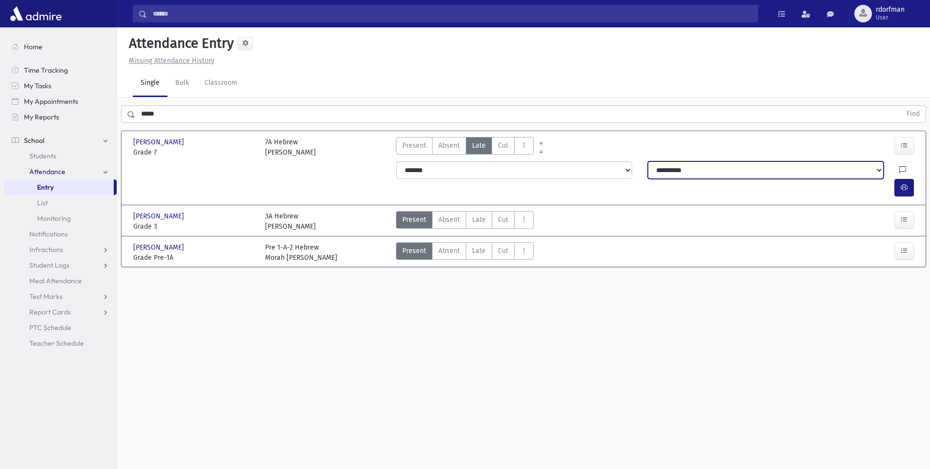  What do you see at coordinates (50, 312) in the screenshot?
I see `span: Report Cards` at bounding box center [50, 312].